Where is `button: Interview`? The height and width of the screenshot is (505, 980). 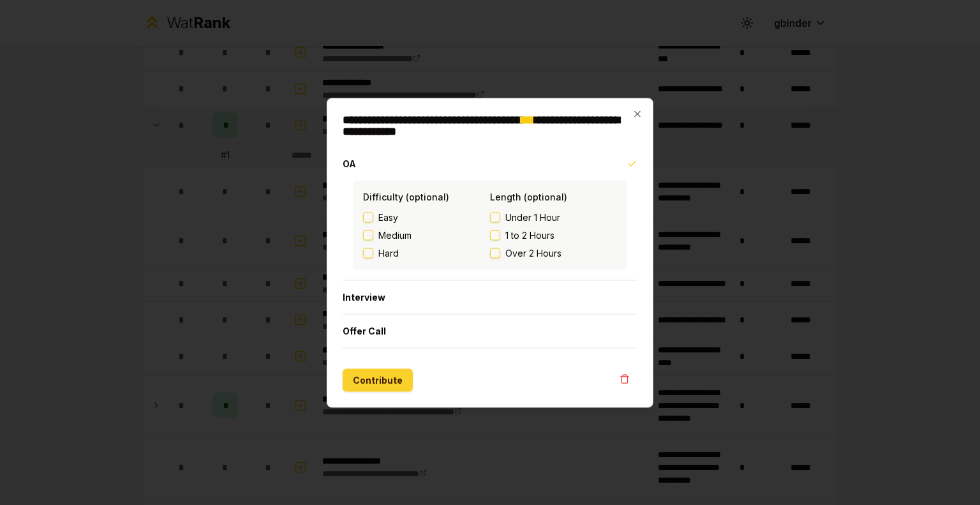 button: Interview is located at coordinates (490, 297).